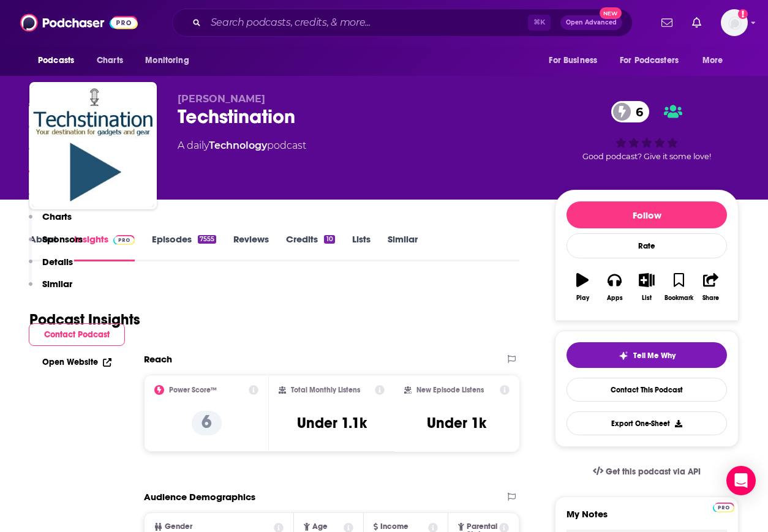 The height and width of the screenshot is (532, 768). I want to click on span: For Business, so click(572, 61).